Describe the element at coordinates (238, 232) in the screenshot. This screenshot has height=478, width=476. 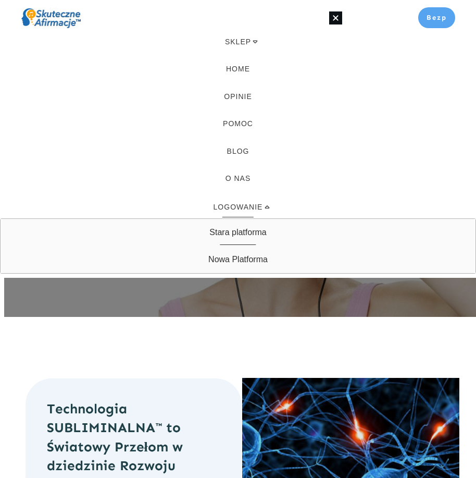
I see `a: Stara platforma` at that location.